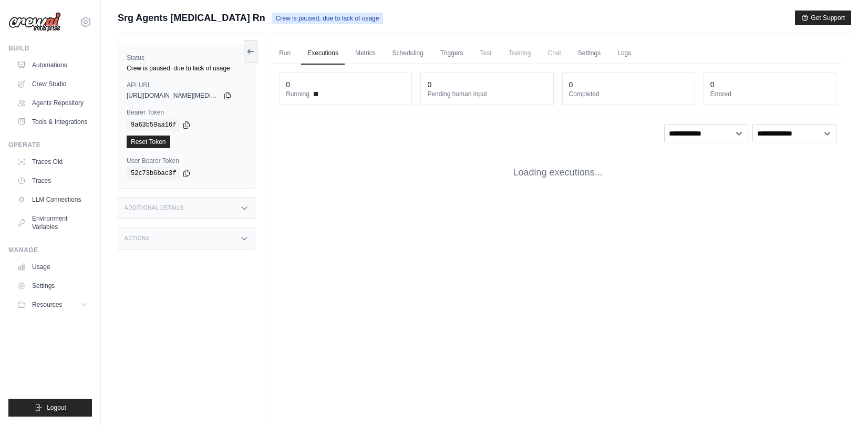 The height and width of the screenshot is (425, 868). I want to click on a: Automations, so click(52, 65).